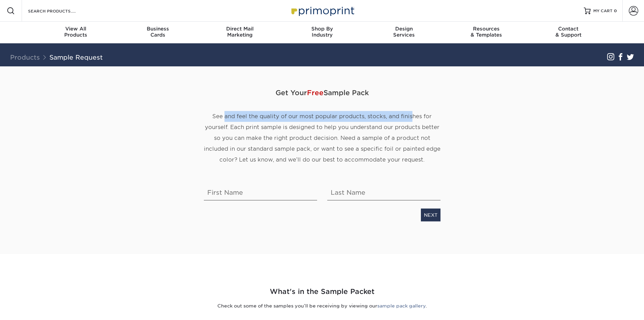  What do you see at coordinates (602, 11) in the screenshot?
I see `span: MY CART` at bounding box center [602, 11].